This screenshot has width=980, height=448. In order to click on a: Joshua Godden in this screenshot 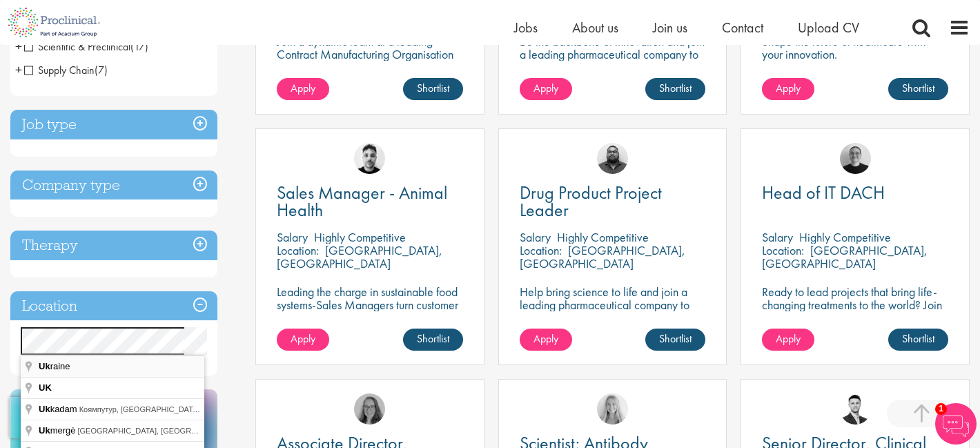, I will do `click(855, 409)`.